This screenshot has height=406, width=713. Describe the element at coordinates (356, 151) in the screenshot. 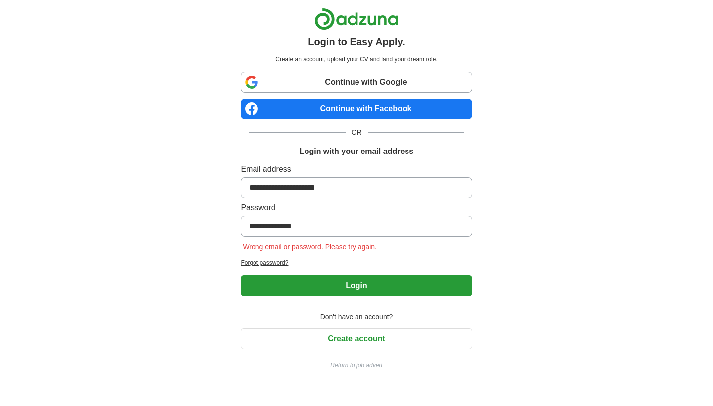

I see `h1: Login with your email address` at that location.